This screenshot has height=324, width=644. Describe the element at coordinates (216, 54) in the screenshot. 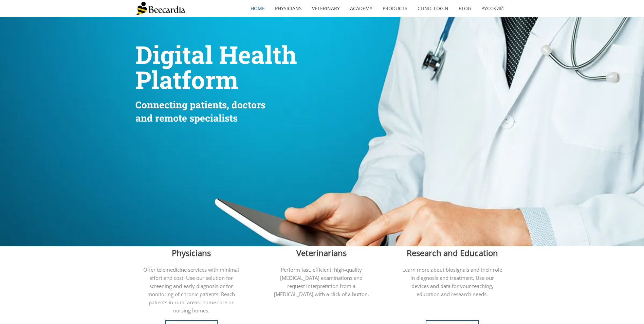

I see `span: Digital Health` at that location.